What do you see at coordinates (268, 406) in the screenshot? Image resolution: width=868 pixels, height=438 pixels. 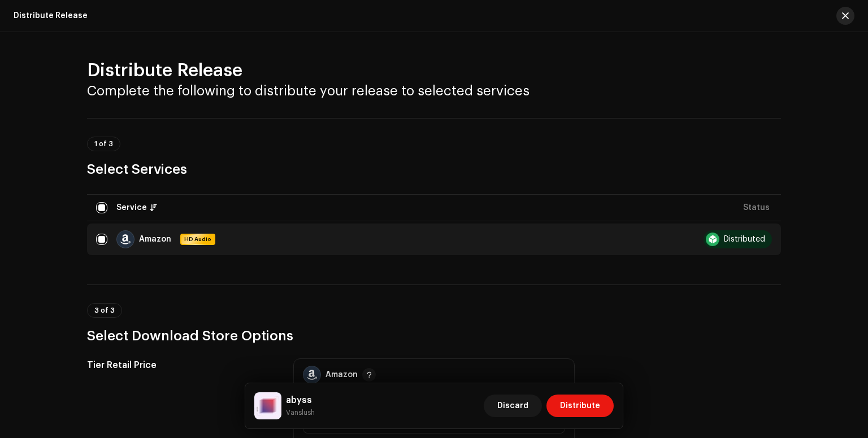 I see `img: 3ddce755-9812-4edd-aa4f-a118a4e57e06` at bounding box center [268, 406].